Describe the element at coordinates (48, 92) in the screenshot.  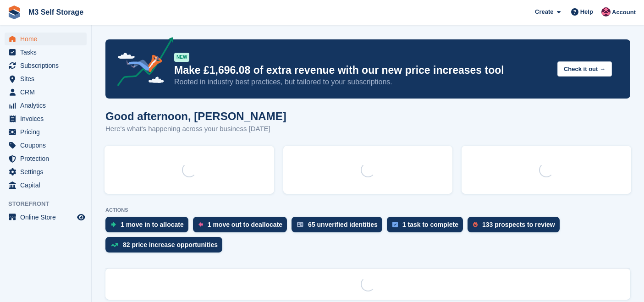
I see `span: CRM` at that location.